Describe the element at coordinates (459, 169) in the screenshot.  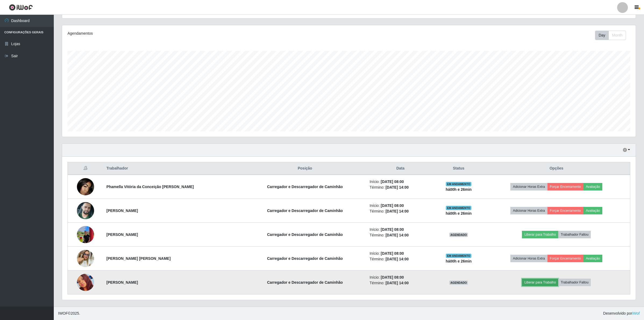
I see `th: Status` at that location.